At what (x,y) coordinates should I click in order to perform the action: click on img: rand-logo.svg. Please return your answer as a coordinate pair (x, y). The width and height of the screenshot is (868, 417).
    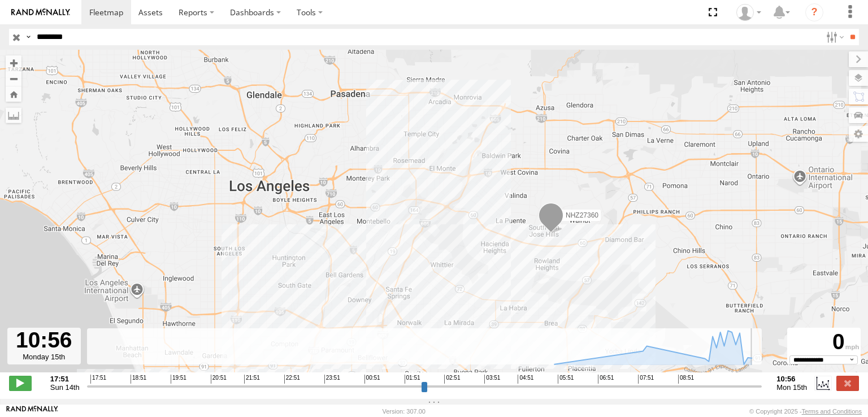
    Looking at the image, I should click on (41, 12).